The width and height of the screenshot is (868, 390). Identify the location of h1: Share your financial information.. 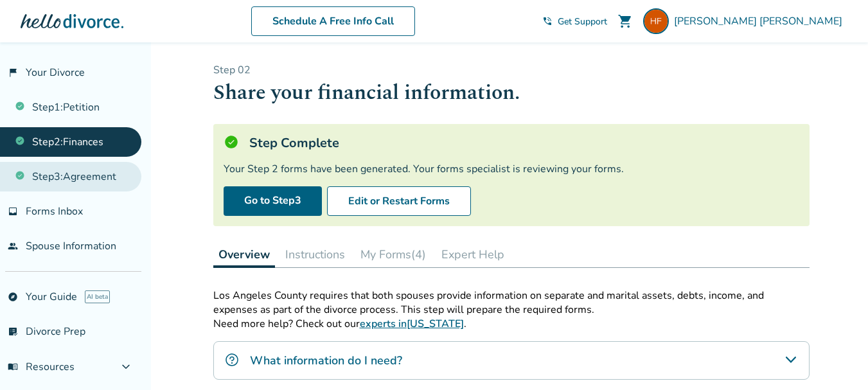
(511, 92).